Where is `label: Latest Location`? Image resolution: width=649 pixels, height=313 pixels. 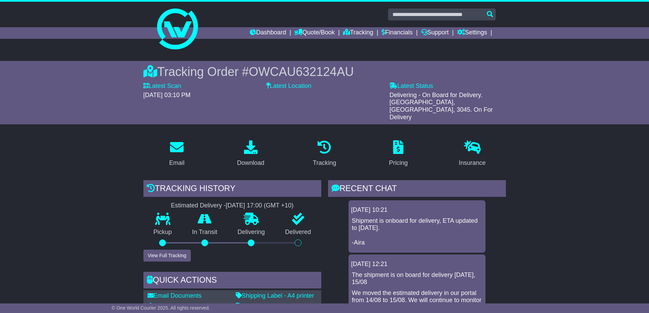 label: Latest Location is located at coordinates (289, 86).